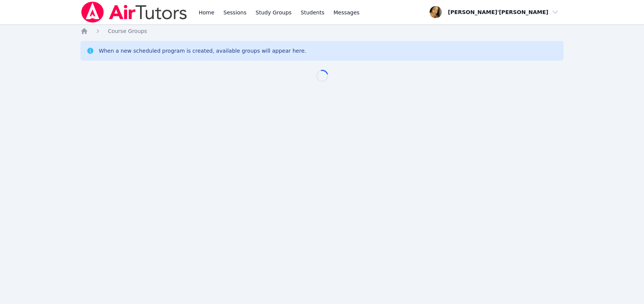  I want to click on div: When a new scheduled program is created, available groups will appear here., so click(203, 51).